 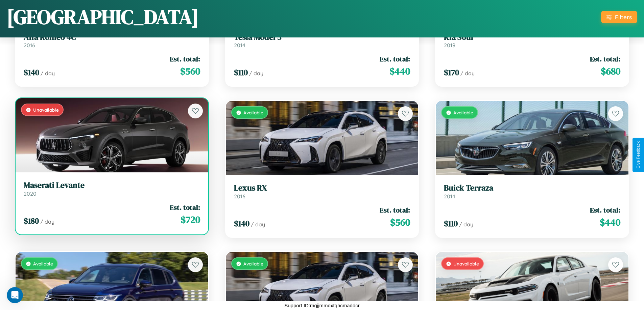 I want to click on div: Filters, so click(x=624, y=17).